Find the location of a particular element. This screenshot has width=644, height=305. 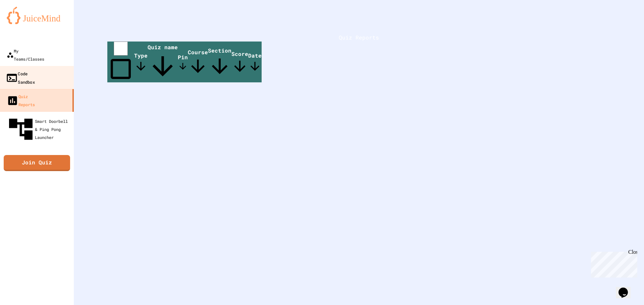

span: Date is located at coordinates (255, 62).